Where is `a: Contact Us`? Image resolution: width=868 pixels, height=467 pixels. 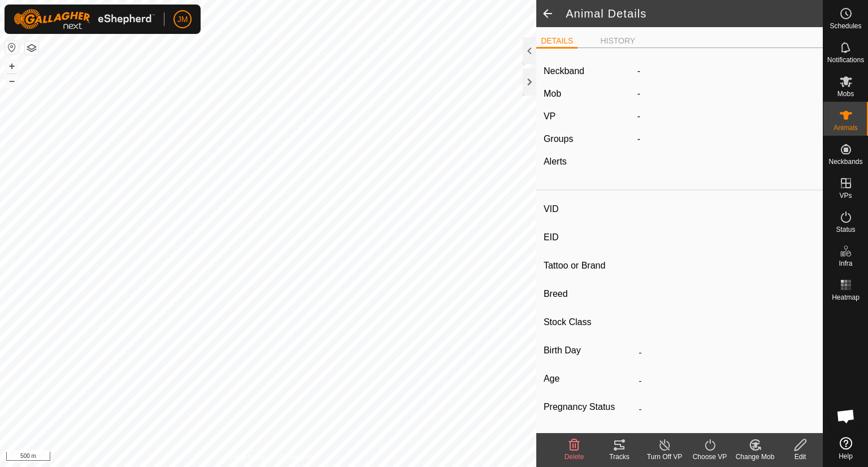
a: Contact Us is located at coordinates (296, 457).